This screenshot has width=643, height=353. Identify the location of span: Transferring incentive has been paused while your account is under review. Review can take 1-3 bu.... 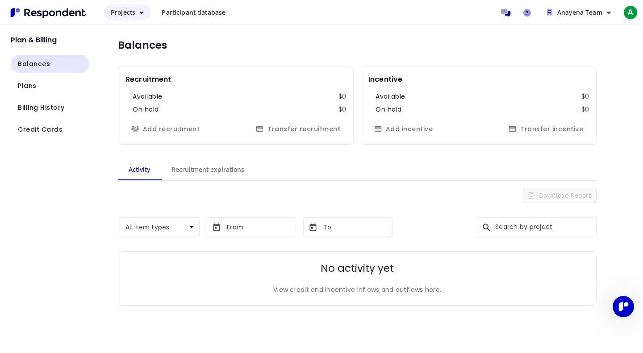
(547, 129).